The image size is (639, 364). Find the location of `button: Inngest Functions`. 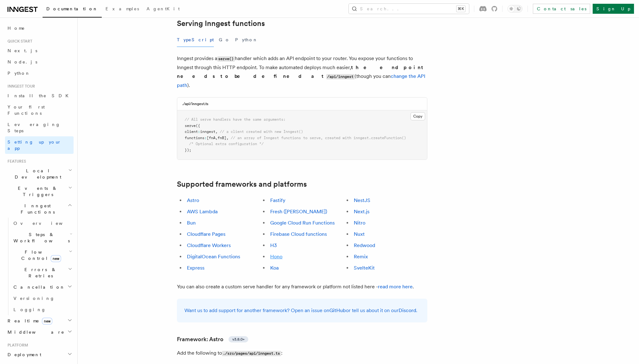

button: Inngest Functions is located at coordinates (39, 209).